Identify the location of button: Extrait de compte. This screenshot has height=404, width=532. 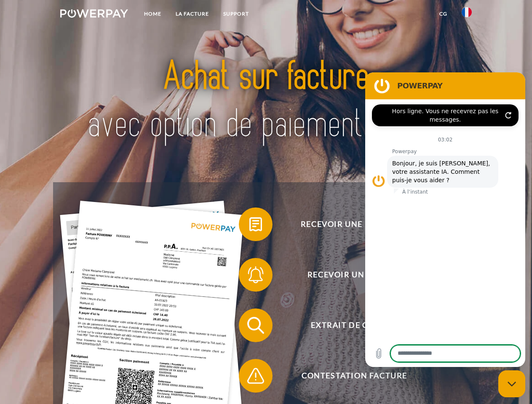
(349, 325).